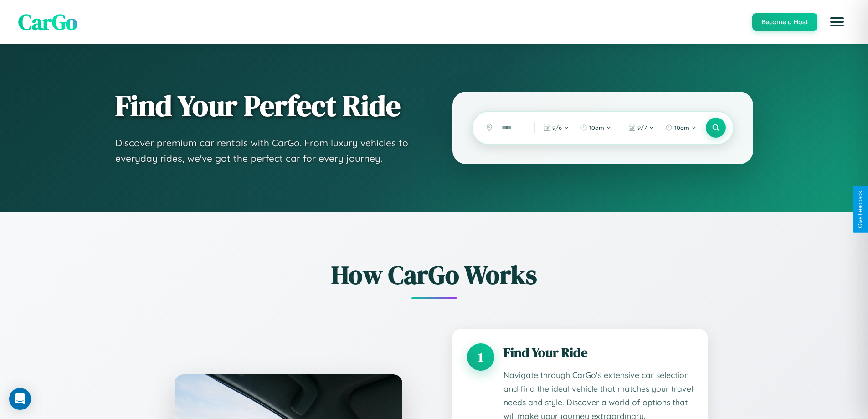 The image size is (868, 419). I want to click on h3: Find Your Ride, so click(598, 353).